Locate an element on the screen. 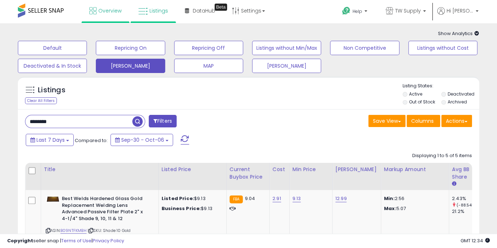 The width and height of the screenshot is (497, 248). img: 21fG1lue2sL._SL40_.jpg is located at coordinates (53, 199).